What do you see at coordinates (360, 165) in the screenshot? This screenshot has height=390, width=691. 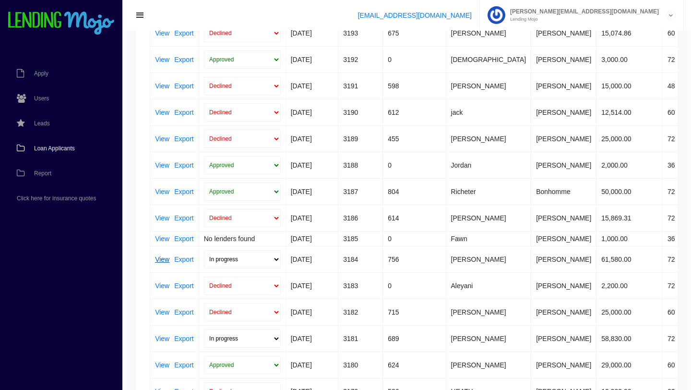 I see `td: 3188` at bounding box center [360, 165].